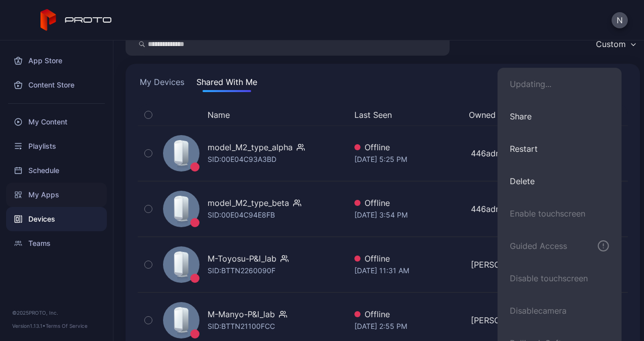 The height and width of the screenshot is (341, 644). Describe the element at coordinates (56, 85) in the screenshot. I see `a: Content Store` at that location.